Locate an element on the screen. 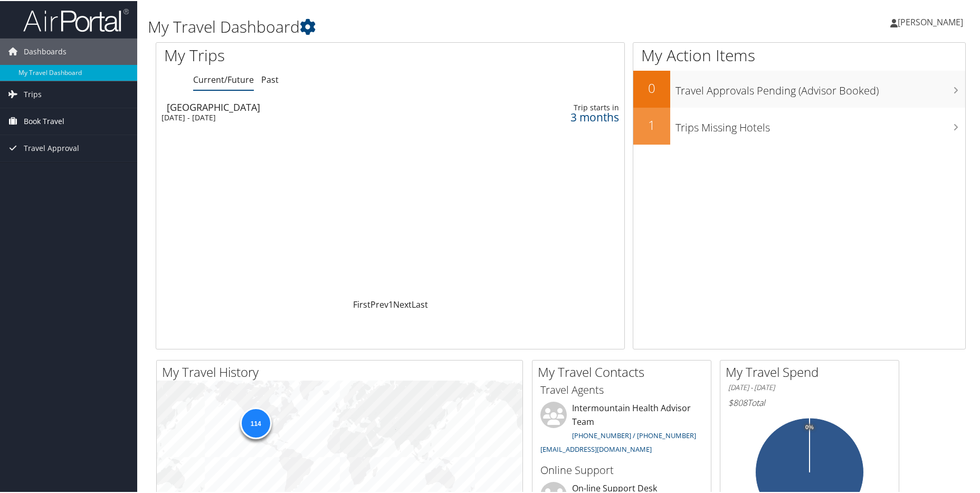  h2: 1 is located at coordinates (652, 124).